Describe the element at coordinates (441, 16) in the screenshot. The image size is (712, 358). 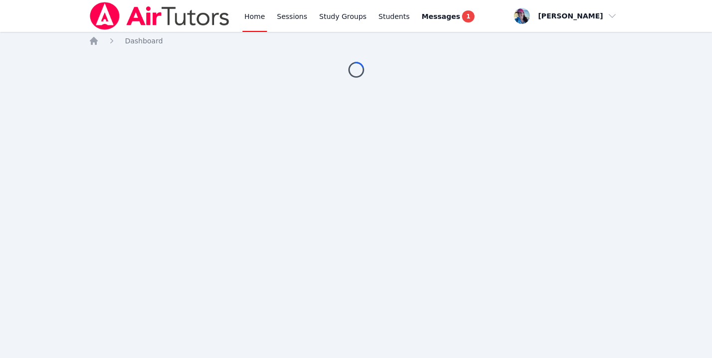
I see `span: Messages` at that location.